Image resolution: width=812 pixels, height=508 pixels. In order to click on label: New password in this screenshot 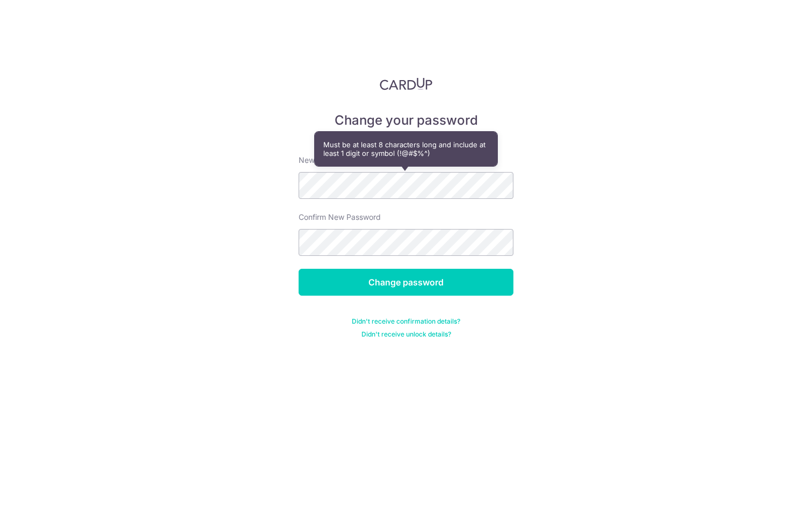, I will do `click(325, 160)`.